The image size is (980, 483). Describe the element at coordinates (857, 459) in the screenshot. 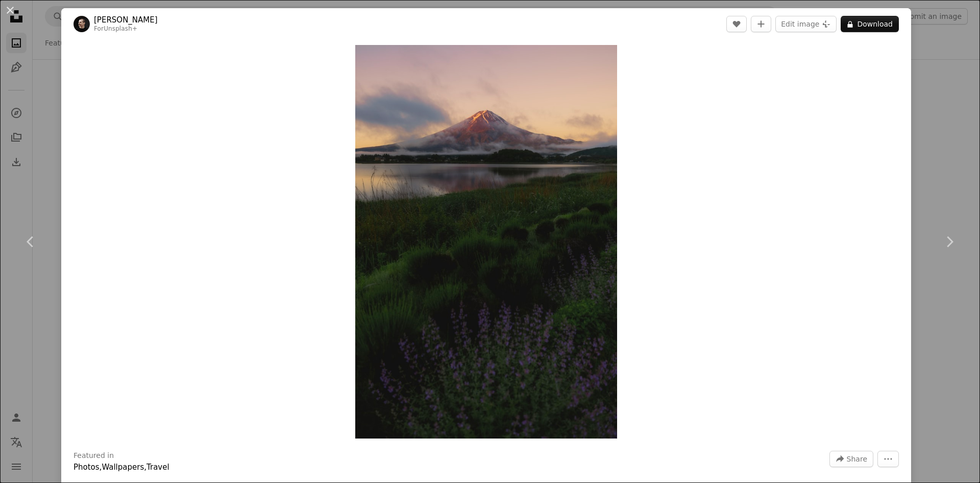

I see `span: Share` at that location.